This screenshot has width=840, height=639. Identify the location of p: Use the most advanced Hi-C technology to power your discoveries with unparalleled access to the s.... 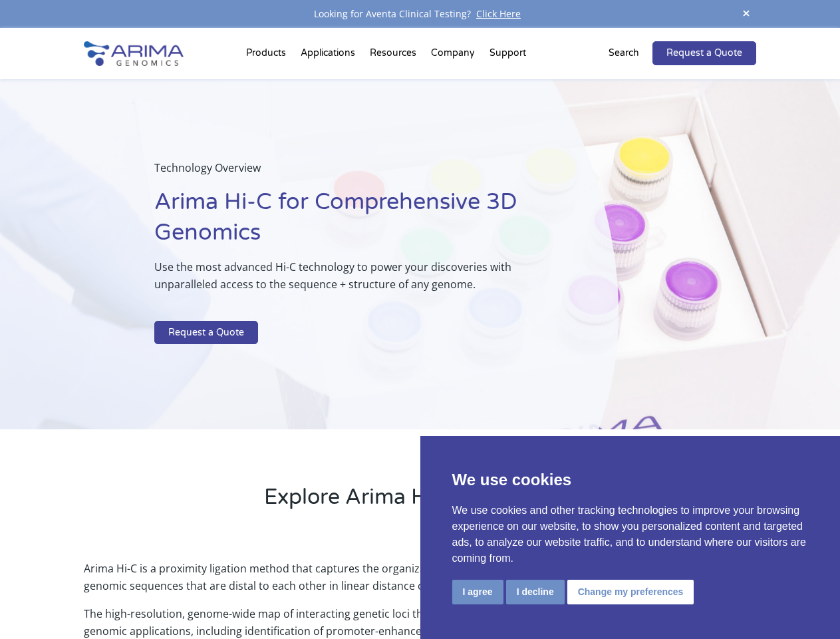
(353, 281).